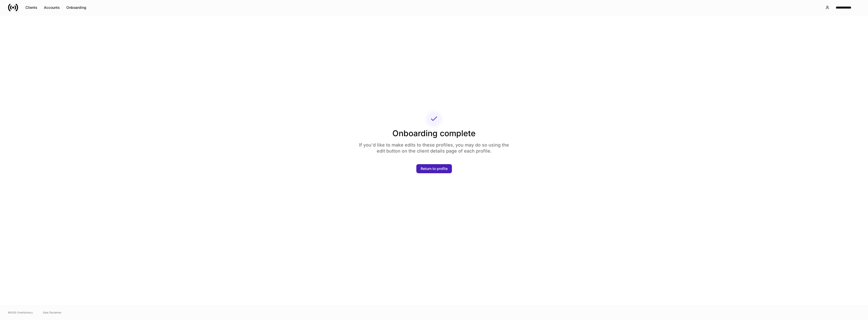  I want to click on h4: If you'd like to make edits to these profiles, you may do so using the edit button on the client ..., so click(434, 146).